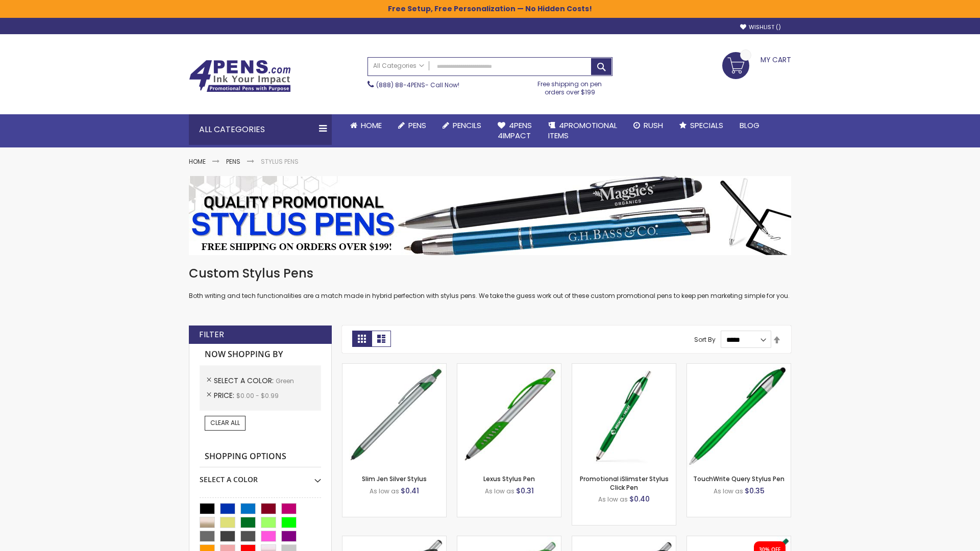  I want to click on span: Blog, so click(749, 125).